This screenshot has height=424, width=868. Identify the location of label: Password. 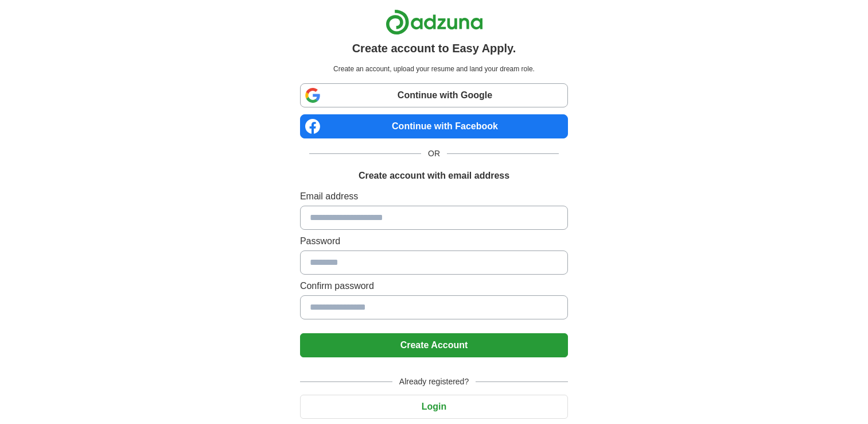
(434, 241).